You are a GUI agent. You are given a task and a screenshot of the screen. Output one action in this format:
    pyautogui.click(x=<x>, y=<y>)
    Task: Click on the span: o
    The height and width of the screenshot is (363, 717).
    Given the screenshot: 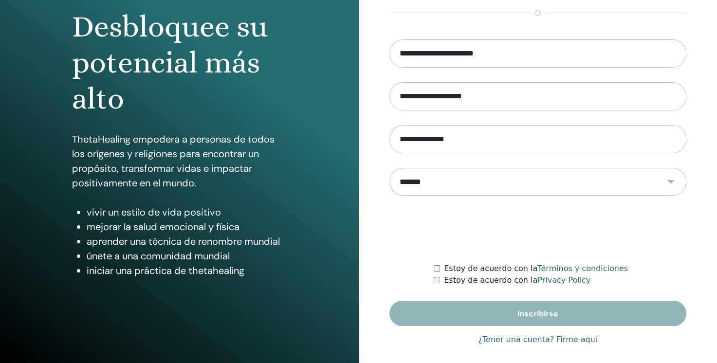 What is the action you would take?
    pyautogui.click(x=538, y=13)
    